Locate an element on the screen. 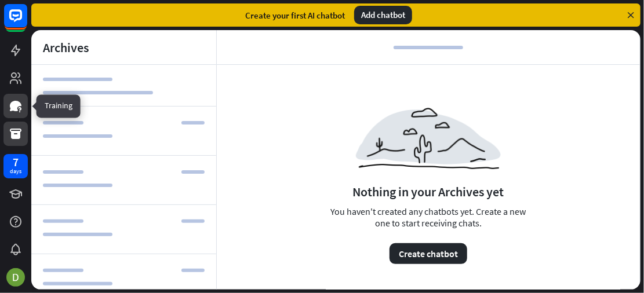  a: 7 days is located at coordinates (16, 166).